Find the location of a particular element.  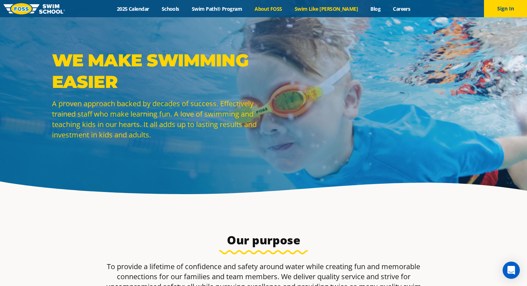

a: 2025 Calendar is located at coordinates (133, 9).